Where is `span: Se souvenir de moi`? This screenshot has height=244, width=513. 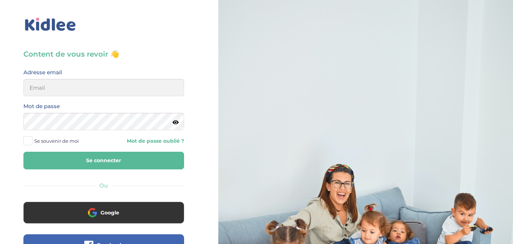 span: Se souvenir de moi is located at coordinates (57, 141).